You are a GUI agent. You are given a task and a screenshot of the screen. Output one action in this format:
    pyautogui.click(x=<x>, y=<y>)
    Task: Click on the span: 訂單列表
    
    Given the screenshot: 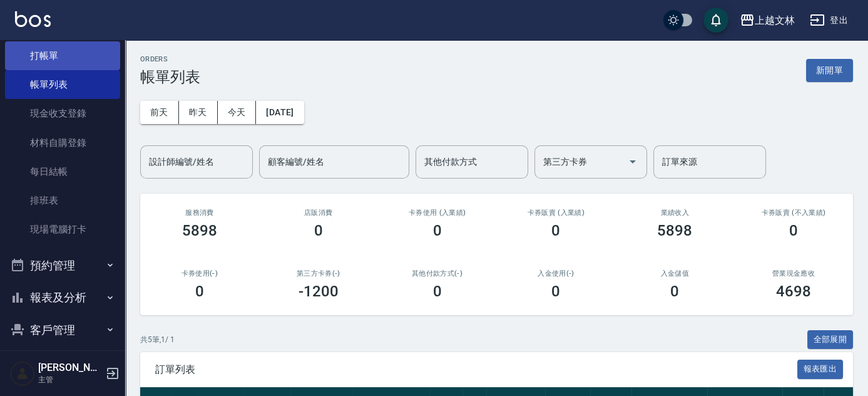 What is the action you would take?
    pyautogui.click(x=477, y=369)
    